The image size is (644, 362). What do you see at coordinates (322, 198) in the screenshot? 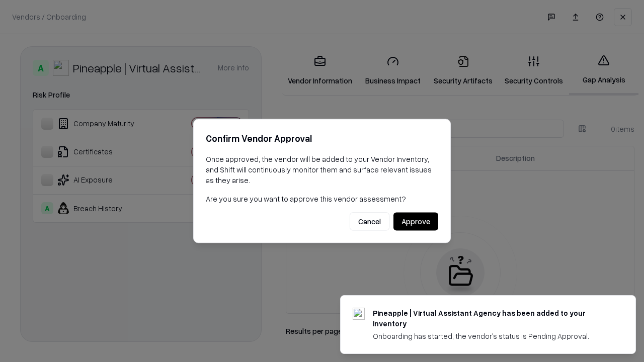
I see `p: Are you sure you want to approve this vendor assessment?` at bounding box center [322, 198].